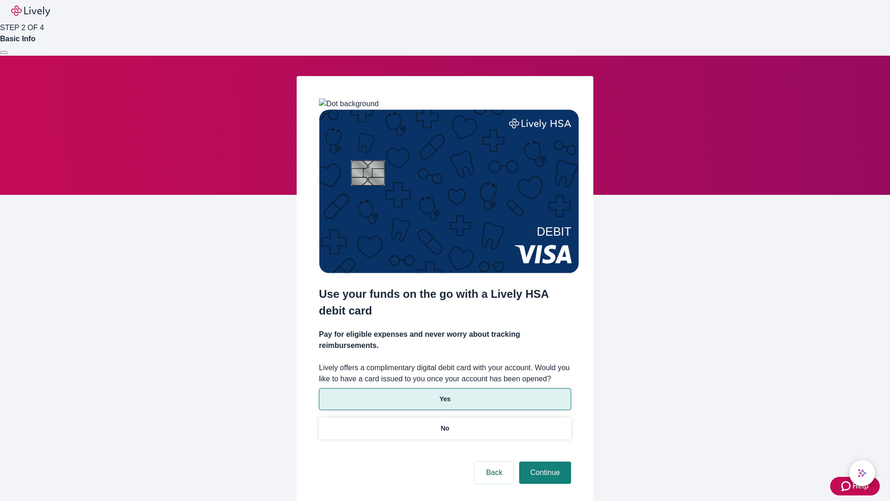 The image size is (890, 501). Describe the element at coordinates (31, 11) in the screenshot. I see `img: Lively` at that location.